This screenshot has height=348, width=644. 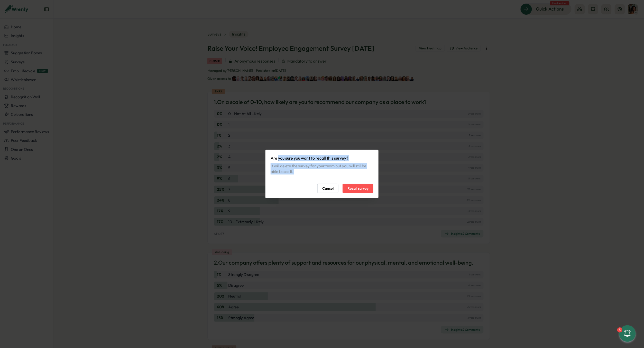 What do you see at coordinates (628, 333) in the screenshot?
I see `button: 3` at bounding box center [628, 333].